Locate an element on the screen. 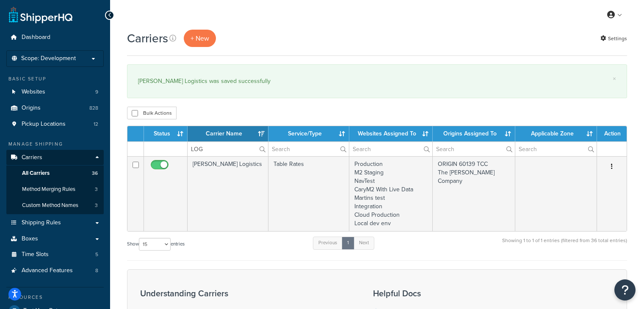  label: Show entries is located at coordinates (156, 244).